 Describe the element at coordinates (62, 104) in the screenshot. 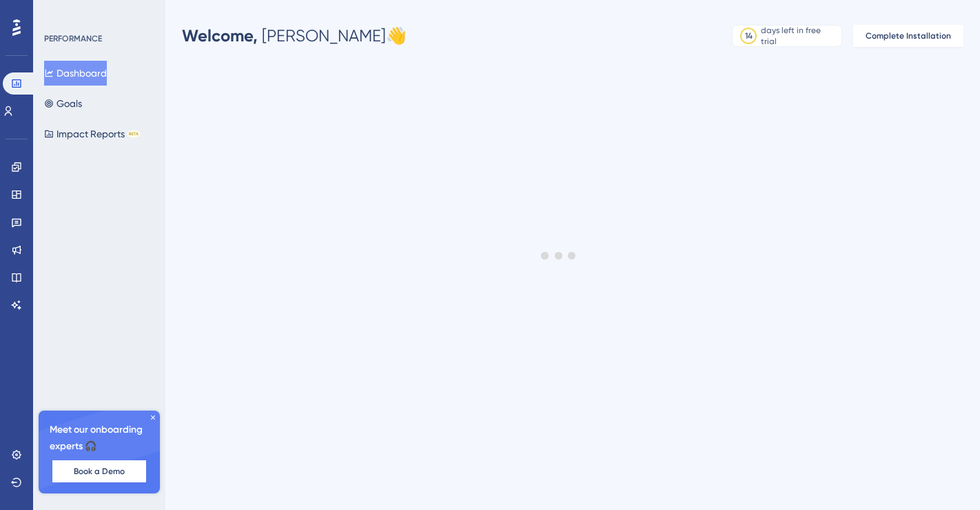

I see `button: Goals` at that location.